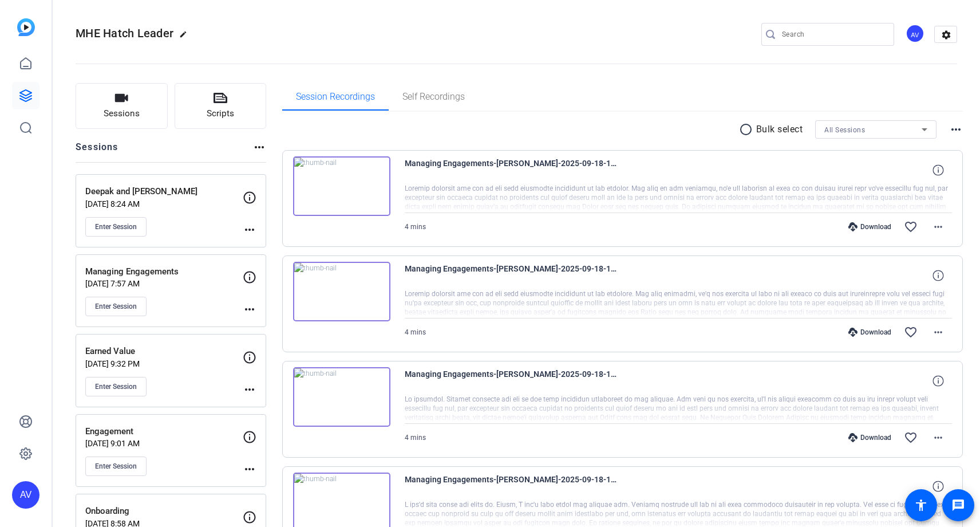  I want to click on p: Managing Engagements, so click(164, 271).